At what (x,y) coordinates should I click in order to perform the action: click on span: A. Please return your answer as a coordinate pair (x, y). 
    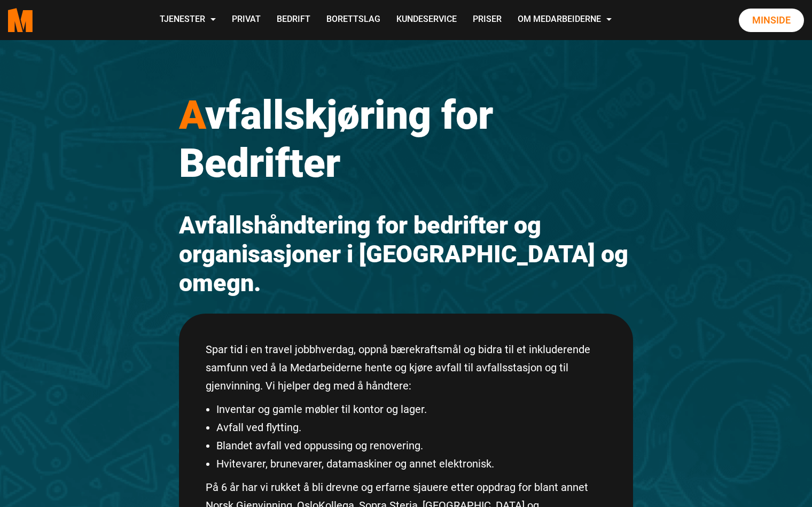
    Looking at the image, I should click on (192, 115).